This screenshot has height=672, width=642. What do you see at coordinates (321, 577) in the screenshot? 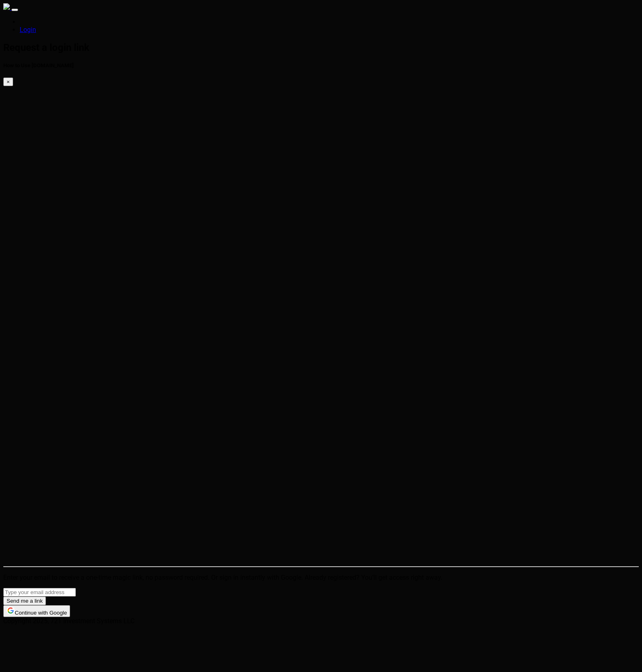
I see `p: Enter your email to receive a one-time magic link, no password required. Or sign in instantly wit...` at bounding box center [321, 577].